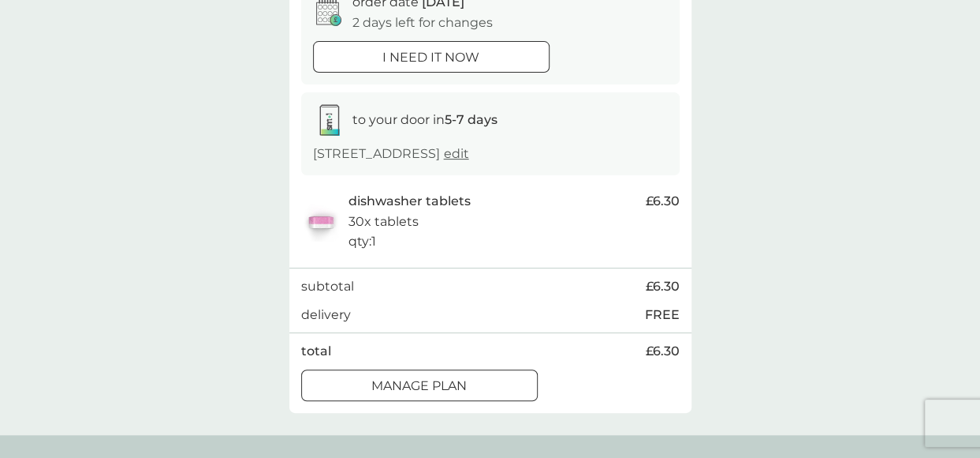 The height and width of the screenshot is (458, 980). Describe the element at coordinates (327, 287) in the screenshot. I see `p: subtotal` at that location.